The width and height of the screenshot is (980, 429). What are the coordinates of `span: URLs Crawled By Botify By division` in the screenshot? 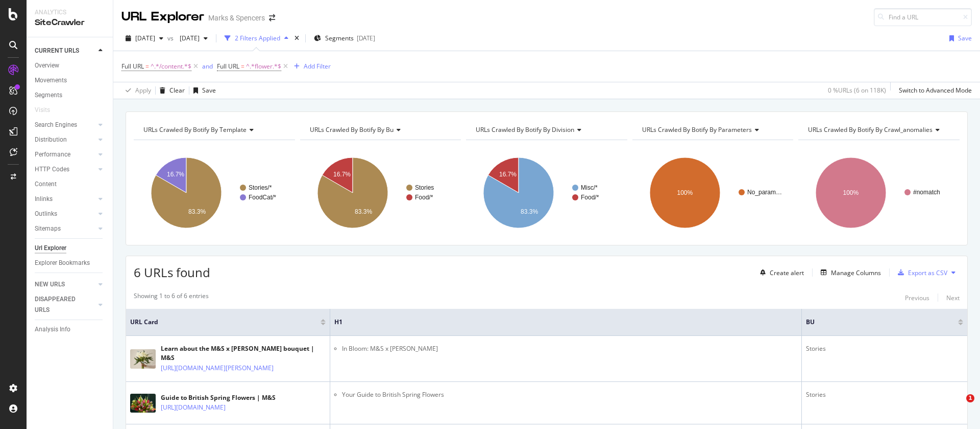 It's located at (525, 129).